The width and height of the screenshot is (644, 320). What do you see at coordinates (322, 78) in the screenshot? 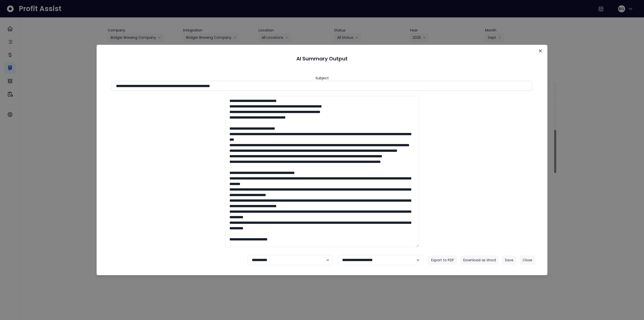
I see `header: Subject` at bounding box center [322, 78].